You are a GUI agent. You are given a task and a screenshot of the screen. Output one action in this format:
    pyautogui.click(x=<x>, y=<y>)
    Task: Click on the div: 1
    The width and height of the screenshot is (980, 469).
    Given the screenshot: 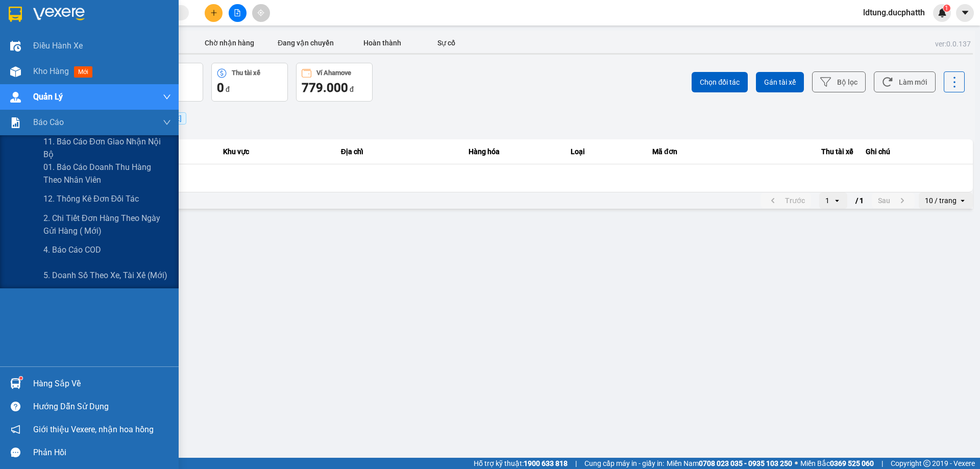 What is the action you would take?
    pyautogui.click(x=827, y=200)
    